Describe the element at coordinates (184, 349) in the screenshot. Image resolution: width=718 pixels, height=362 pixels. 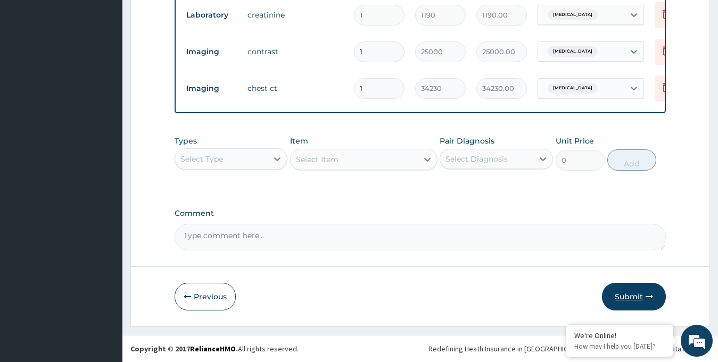
I see `strong: Copyright © 2017 .` at that location.